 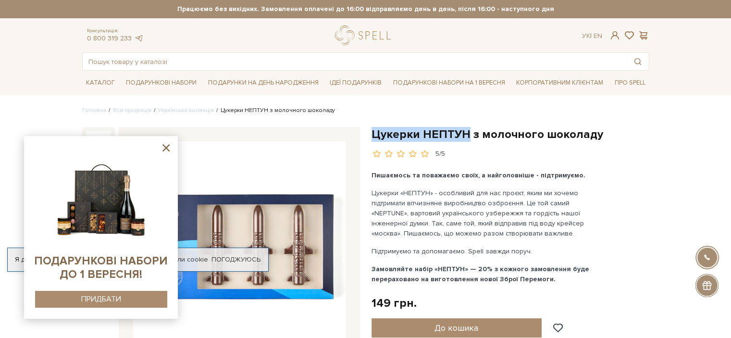 What do you see at coordinates (484, 251) in the screenshot?
I see `p: Підтримуємо та допомагаємо. Spell завжди поруч.` at bounding box center [484, 251].